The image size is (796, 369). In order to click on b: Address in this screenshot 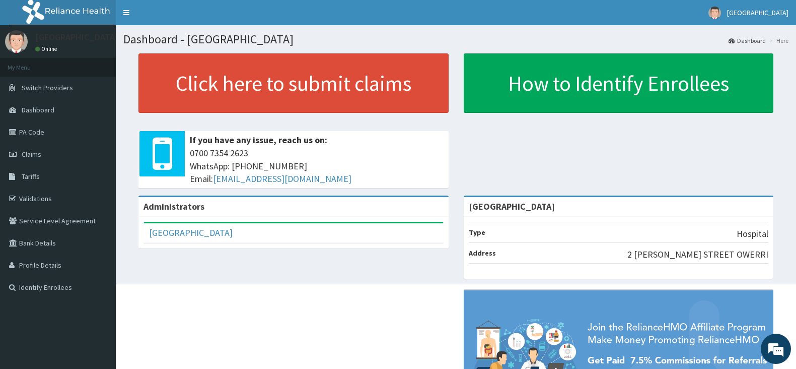, I will do `click(482, 253)`.